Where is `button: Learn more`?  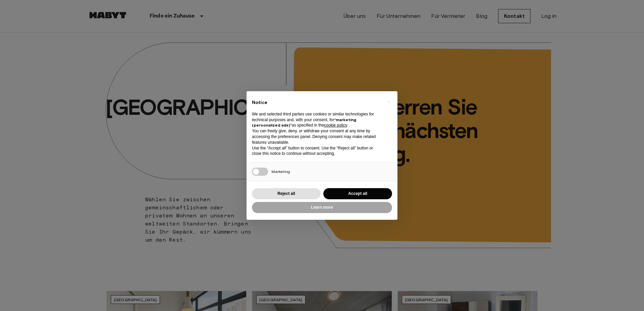
button: Learn more is located at coordinates (322, 207).